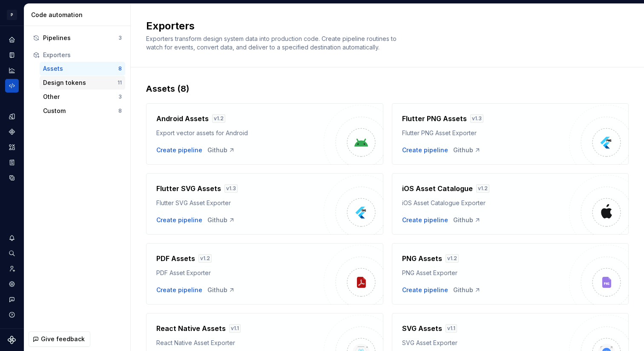 The height and width of the screenshot is (351, 644). Describe the element at coordinates (12, 116) in the screenshot. I see `a: Design tokens` at that location.